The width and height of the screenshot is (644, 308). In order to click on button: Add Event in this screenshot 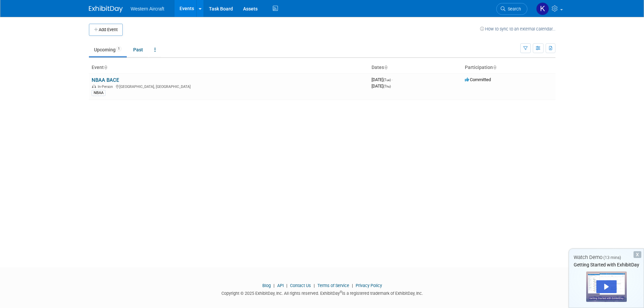, I will do `click(106, 30)`.